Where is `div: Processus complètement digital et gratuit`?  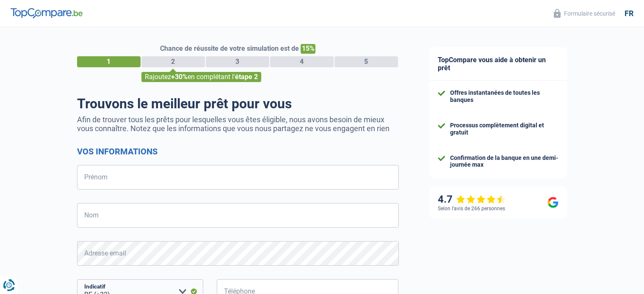
div: Processus complètement digital et gratuit is located at coordinates (505, 129).